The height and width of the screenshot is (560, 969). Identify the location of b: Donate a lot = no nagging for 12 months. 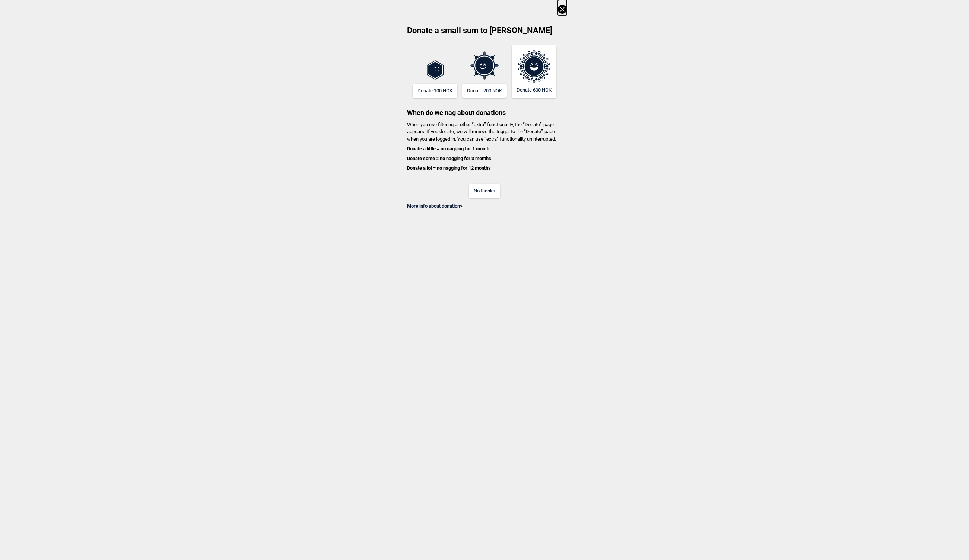
(449, 167).